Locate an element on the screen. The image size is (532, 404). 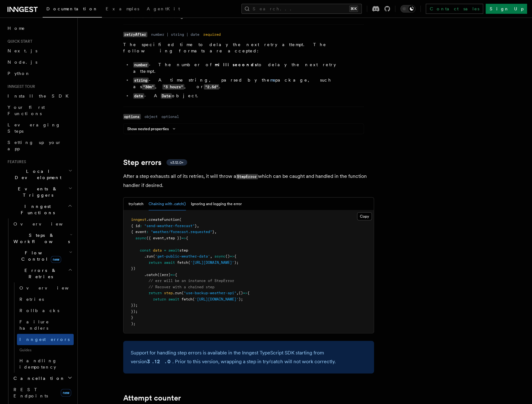
a: Overview is located at coordinates (45, 288).